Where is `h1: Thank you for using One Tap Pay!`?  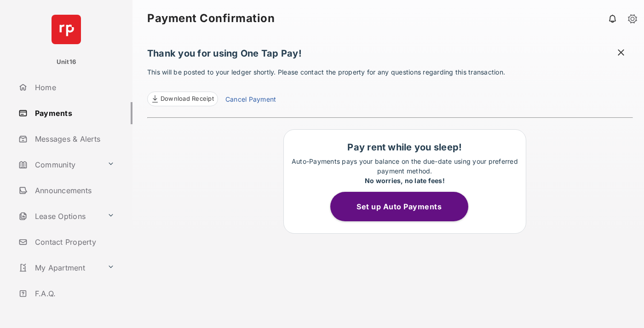 h1: Thank you for using One Tap Pay! is located at coordinates (390, 55).